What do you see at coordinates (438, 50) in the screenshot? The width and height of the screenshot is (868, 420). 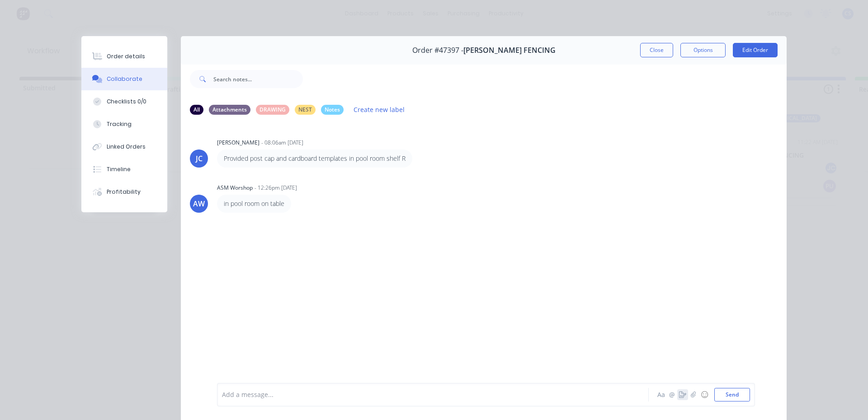 I see `span: Order #47397 -` at bounding box center [438, 50].